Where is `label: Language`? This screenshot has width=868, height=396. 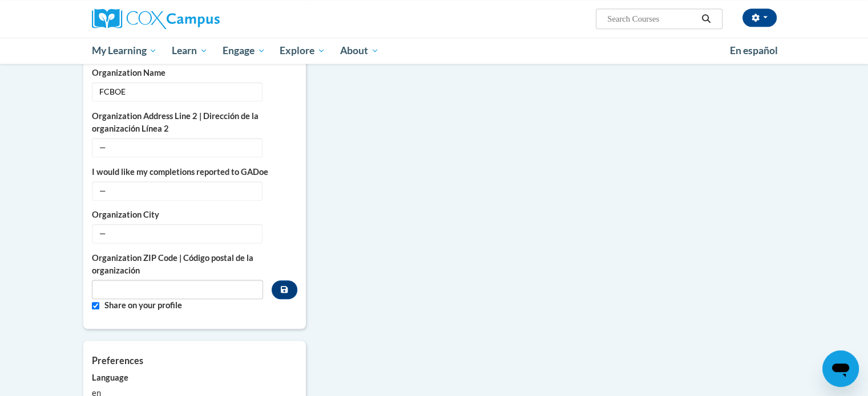 label: Language is located at coordinates (194, 378).